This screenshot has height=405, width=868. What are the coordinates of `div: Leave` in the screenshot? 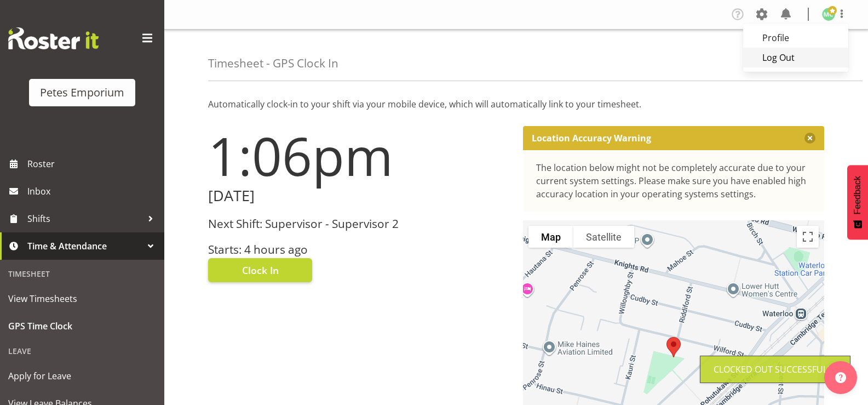 It's located at (82, 351).